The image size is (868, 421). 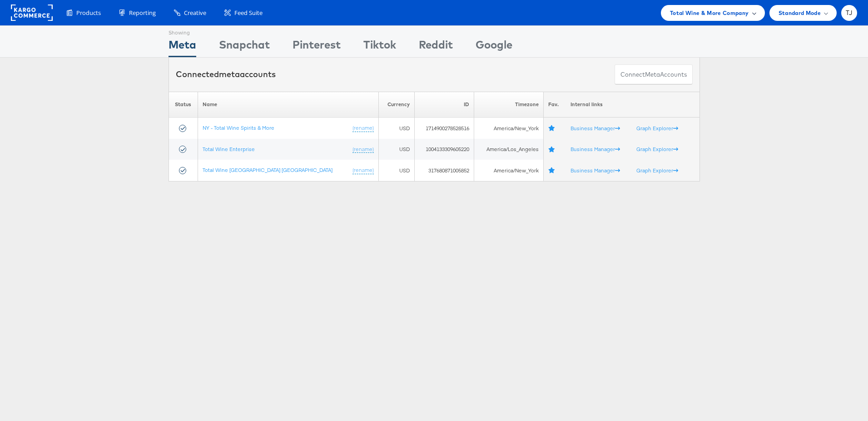 I want to click on td: 1004133309605220, so click(x=445, y=149).